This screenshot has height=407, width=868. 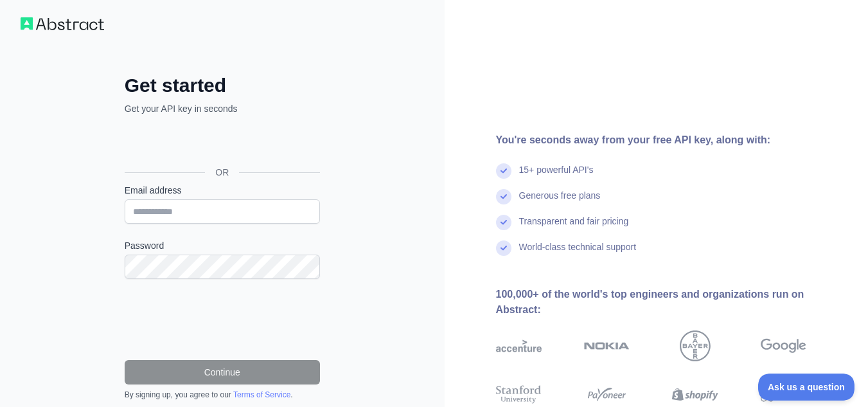 I want to click on button: Continue, so click(x=223, y=373).